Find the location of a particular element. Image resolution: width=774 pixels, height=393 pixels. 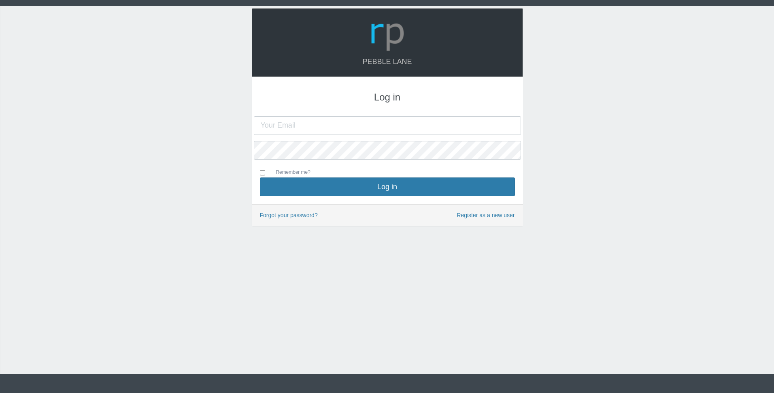

input: Remember me? is located at coordinates (262, 172).